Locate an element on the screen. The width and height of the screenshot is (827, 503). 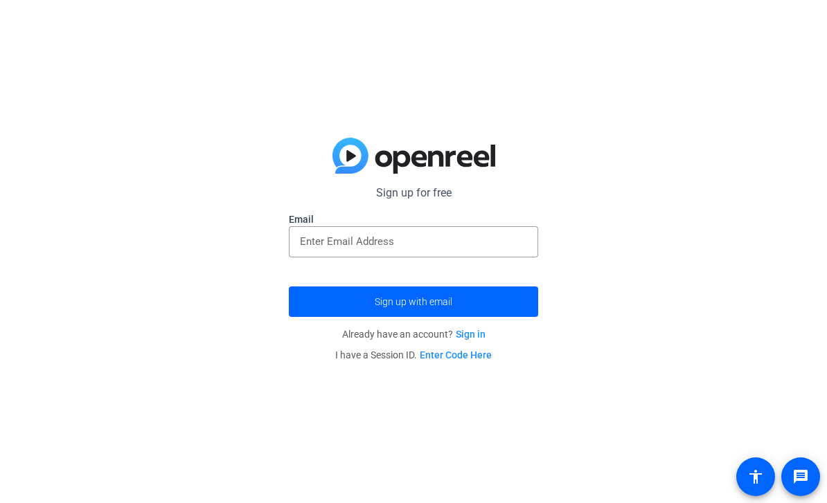
label: Email is located at coordinates (413, 219).